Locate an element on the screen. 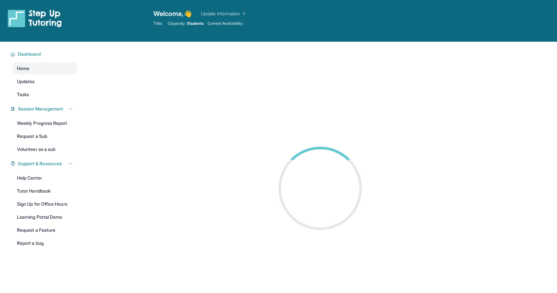 Image resolution: width=557 pixels, height=293 pixels. span: Current Availability: is located at coordinates (225, 23).